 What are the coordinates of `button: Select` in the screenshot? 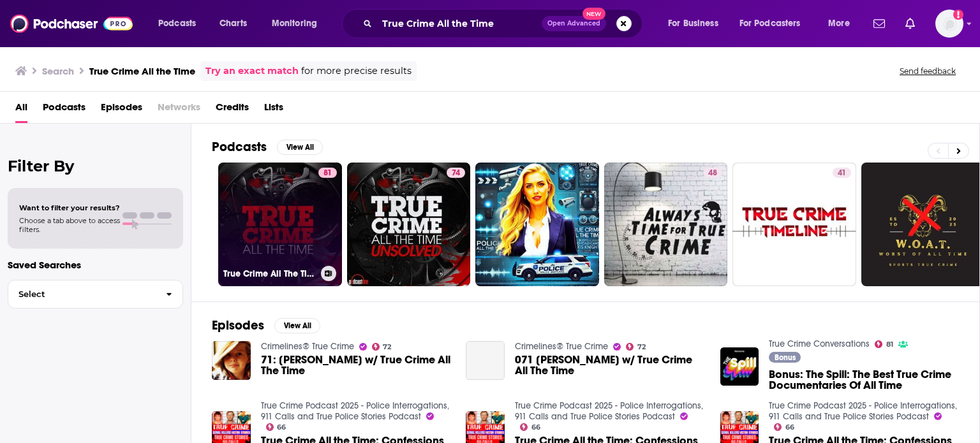 It's located at (95, 294).